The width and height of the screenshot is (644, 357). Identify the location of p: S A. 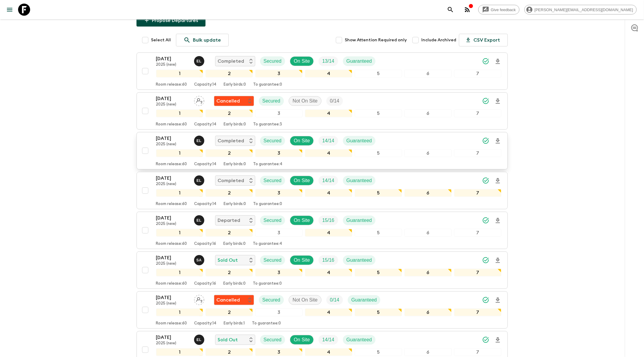
(199, 260).